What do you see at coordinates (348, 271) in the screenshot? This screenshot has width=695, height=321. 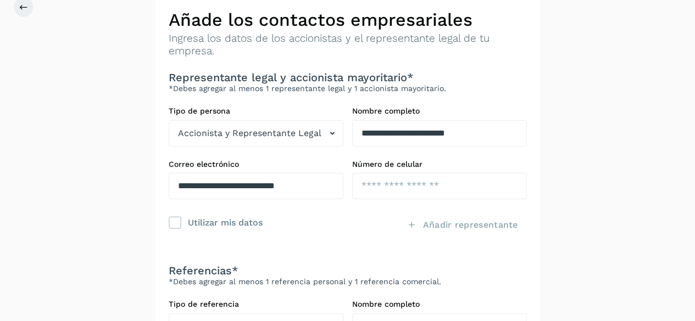 I see `h3: Referencias*` at bounding box center [348, 271].